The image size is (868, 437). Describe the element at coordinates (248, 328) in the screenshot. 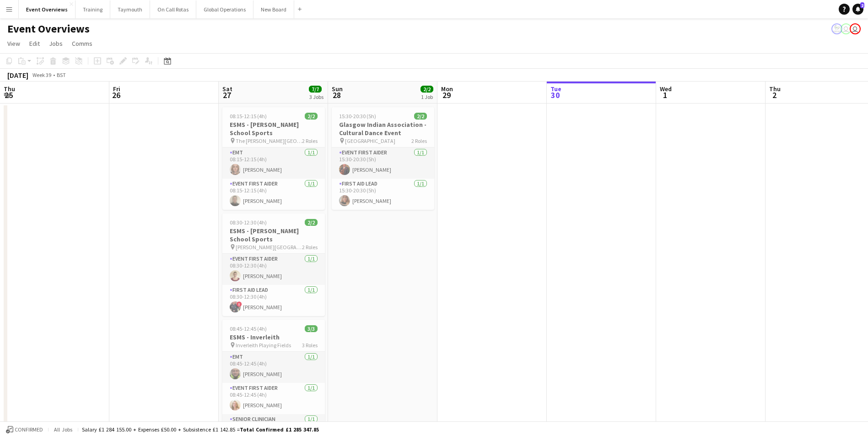

I see `span: 08:45-12:45 (4h)` at that location.